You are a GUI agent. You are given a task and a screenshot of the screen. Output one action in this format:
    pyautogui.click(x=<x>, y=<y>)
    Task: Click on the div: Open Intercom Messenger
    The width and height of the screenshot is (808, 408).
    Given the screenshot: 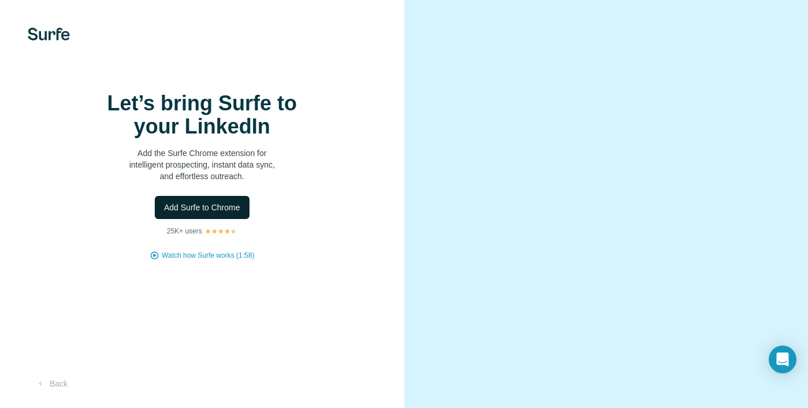 What is the action you would take?
    pyautogui.click(x=783, y=359)
    